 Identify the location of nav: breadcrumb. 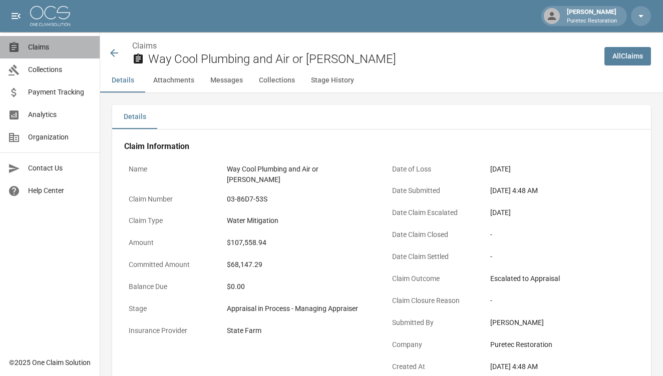
(364, 46).